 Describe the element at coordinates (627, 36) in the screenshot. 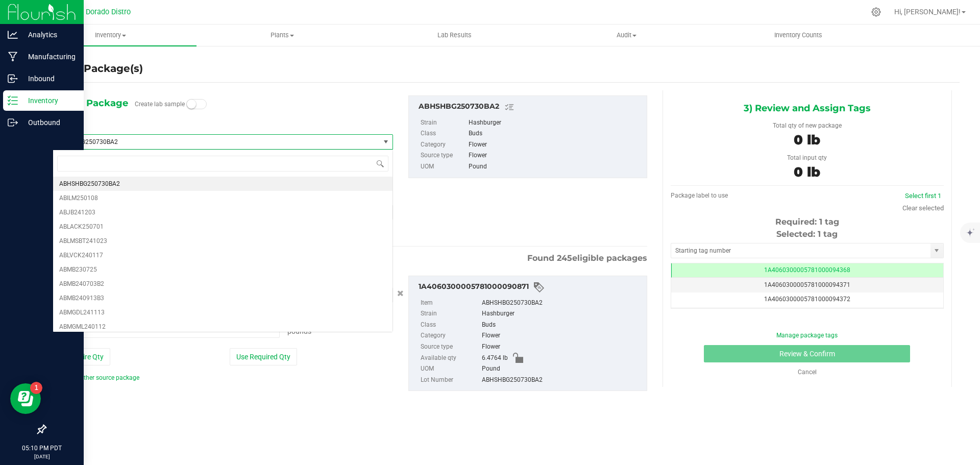

I see `a: Audit` at that location.